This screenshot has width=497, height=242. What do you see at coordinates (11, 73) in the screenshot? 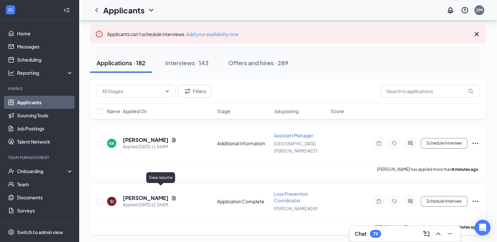
I see `svg: Analysis` at bounding box center [11, 73].